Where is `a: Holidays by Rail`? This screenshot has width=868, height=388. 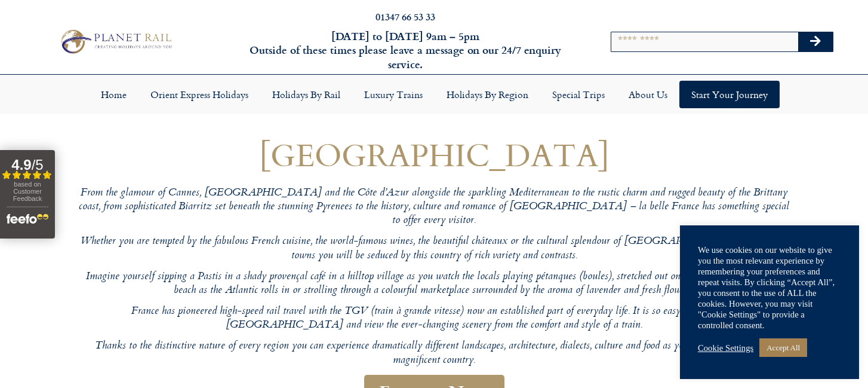 a: Holidays by Rail is located at coordinates (306, 94).